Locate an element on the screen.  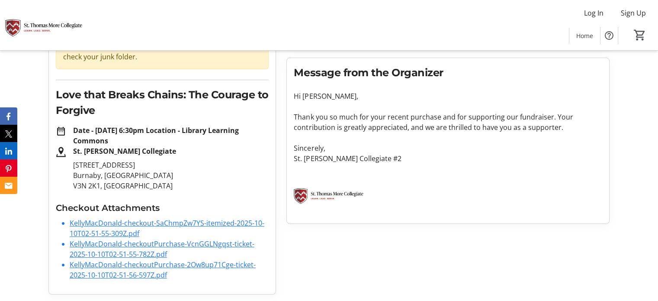
a: KellyMacDonald-checkoutPurchase-VcnGGLNgqst-ticket-2025-10-10T02-51-55-782Z.pdf is located at coordinates (162, 249).